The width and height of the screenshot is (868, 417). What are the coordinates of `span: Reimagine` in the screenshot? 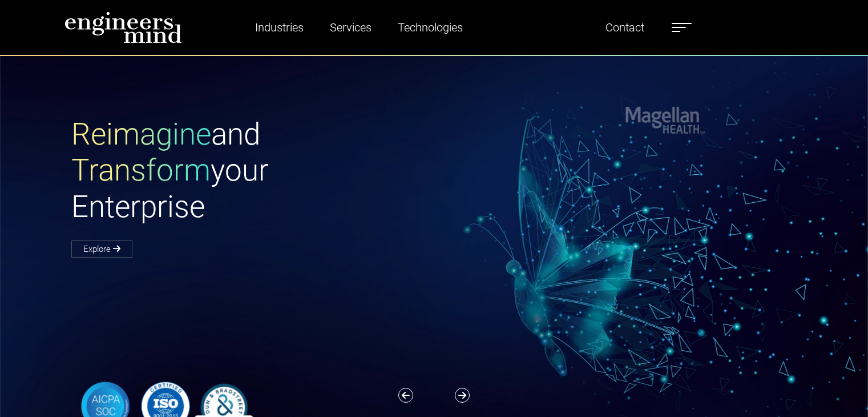 It's located at (141, 134).